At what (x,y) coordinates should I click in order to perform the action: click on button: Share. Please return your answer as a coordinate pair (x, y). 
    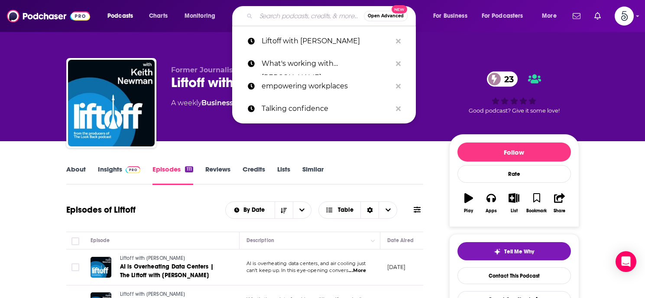
    Looking at the image, I should click on (560, 203).